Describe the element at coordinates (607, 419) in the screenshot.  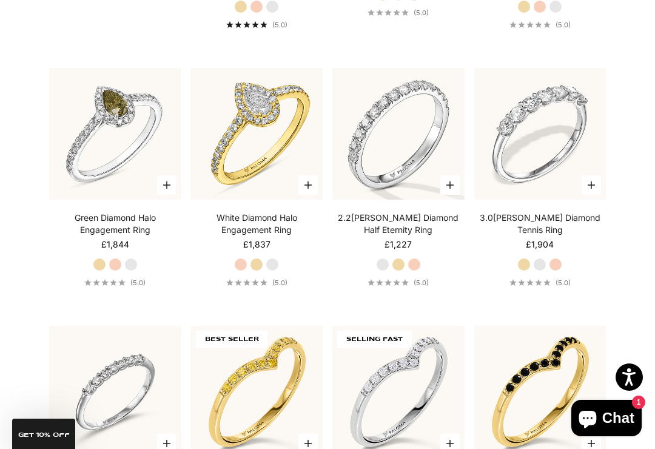
I see `inbox-online-store-chat: Shopify online store chat` at that location.